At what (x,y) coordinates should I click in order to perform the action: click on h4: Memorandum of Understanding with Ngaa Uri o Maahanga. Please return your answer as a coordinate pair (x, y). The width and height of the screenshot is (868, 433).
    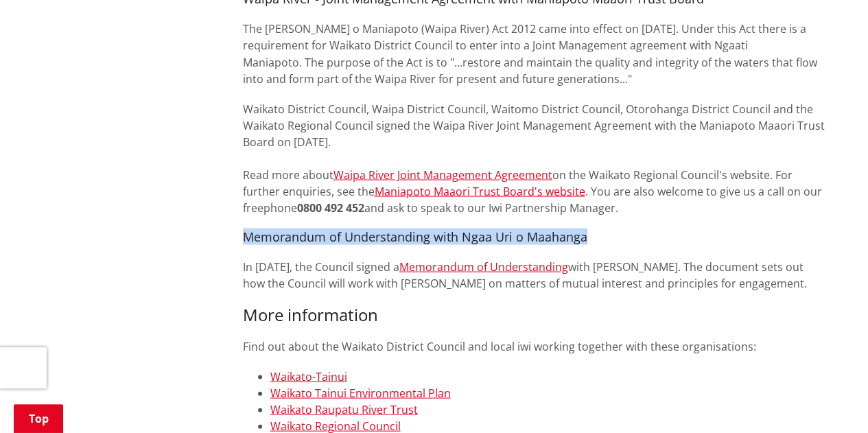
    Looking at the image, I should click on (535, 237).